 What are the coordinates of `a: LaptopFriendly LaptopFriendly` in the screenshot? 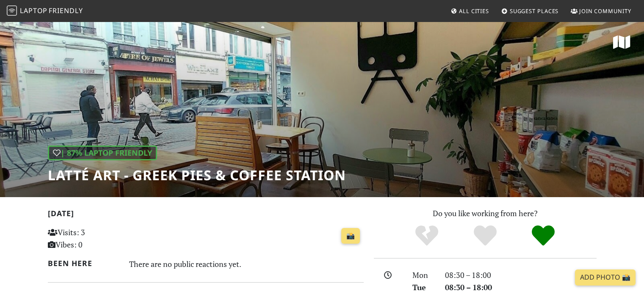 It's located at (45, 11).